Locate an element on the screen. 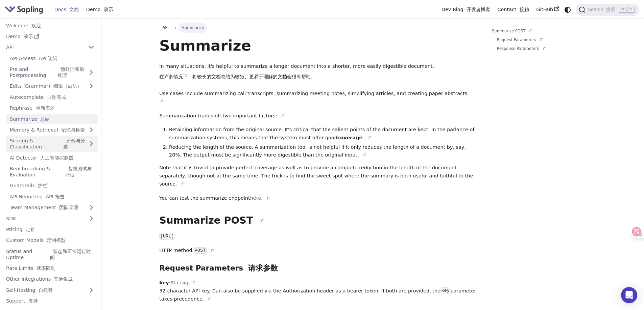 The height and width of the screenshot is (310, 644). a: API Reporting API 报告 is located at coordinates (52, 197).